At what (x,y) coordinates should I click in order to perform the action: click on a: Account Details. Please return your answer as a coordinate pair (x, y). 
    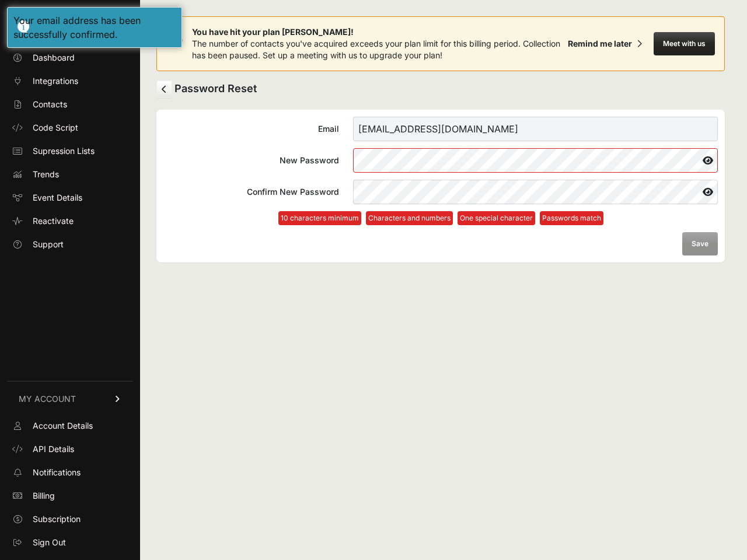
    Looking at the image, I should click on (70, 426).